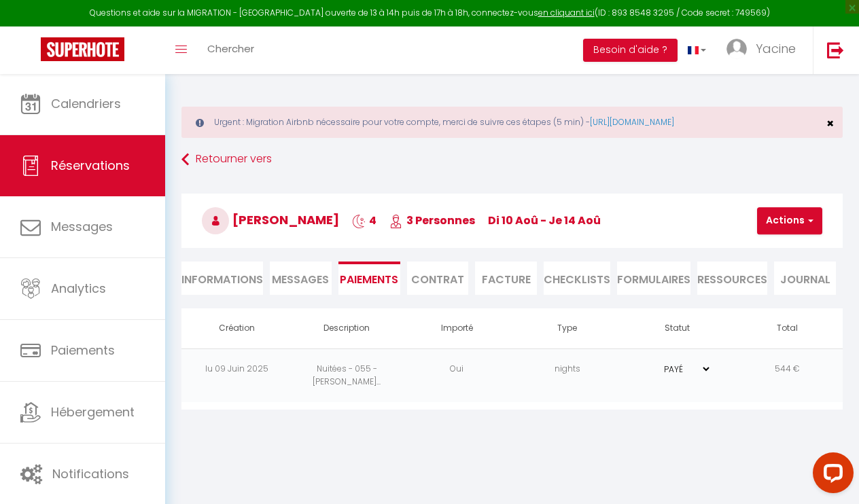 This screenshot has height=504, width=859. I want to click on button: Actions, so click(789, 221).